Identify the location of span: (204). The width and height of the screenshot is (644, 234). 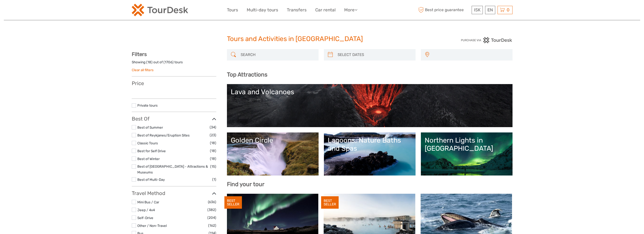
(212, 218).